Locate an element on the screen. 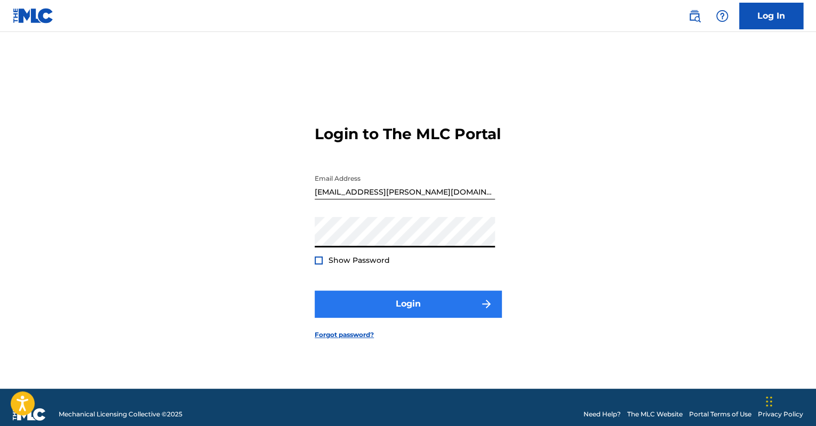 This screenshot has width=816, height=426. a: Public Search is located at coordinates (694, 16).